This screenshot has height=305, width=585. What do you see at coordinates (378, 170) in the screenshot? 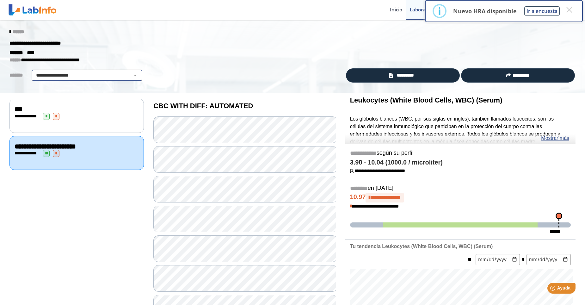
I see `a: [1]` at bounding box center [378, 170].